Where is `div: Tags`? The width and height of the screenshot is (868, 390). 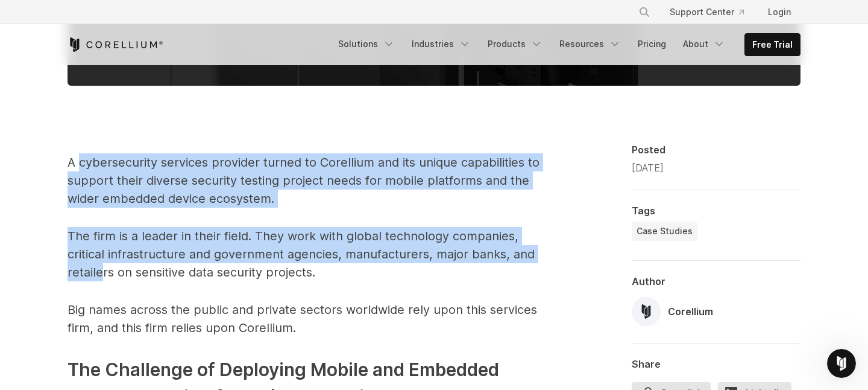 div: Tags is located at coordinates (716, 210).